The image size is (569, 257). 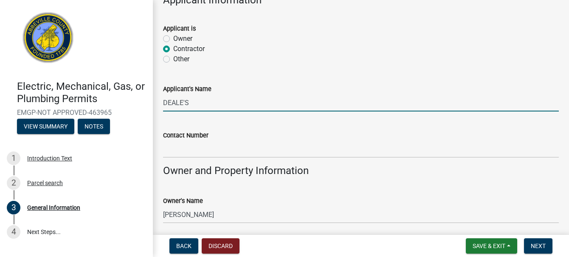 I want to click on label: Contact Number, so click(x=186, y=136).